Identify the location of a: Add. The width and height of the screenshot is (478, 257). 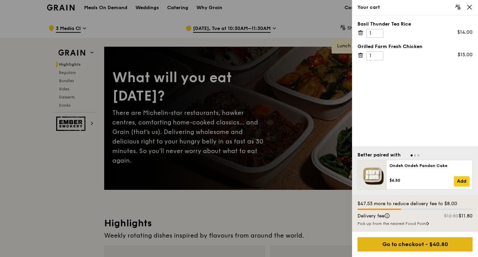
(461, 181).